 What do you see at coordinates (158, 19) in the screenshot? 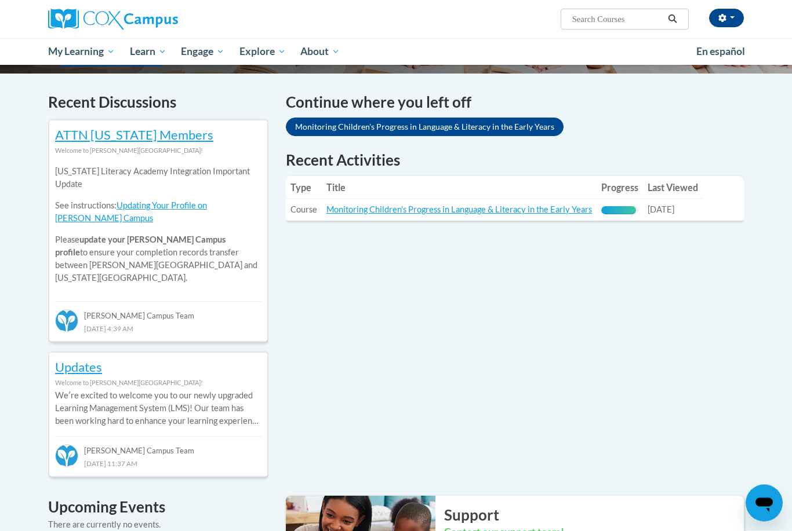
I see `a: Cox Campus` at bounding box center [158, 19].